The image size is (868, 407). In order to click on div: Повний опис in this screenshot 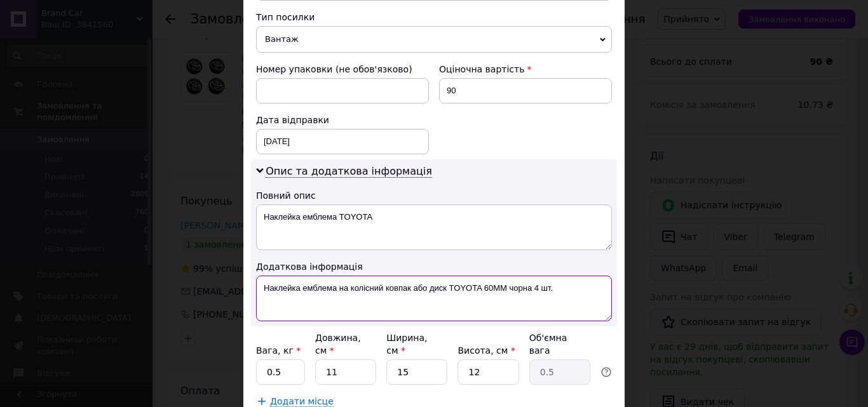, I will do `click(434, 196)`.